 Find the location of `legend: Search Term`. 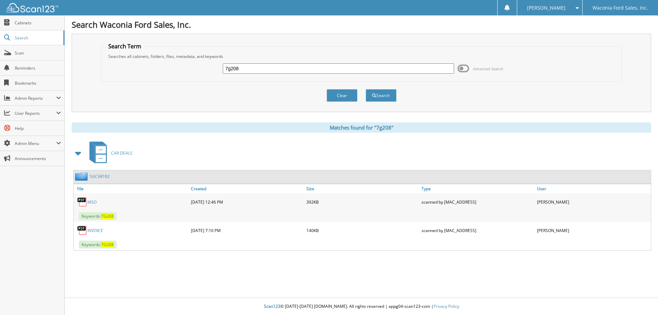

legend: Search Term is located at coordinates (125, 46).